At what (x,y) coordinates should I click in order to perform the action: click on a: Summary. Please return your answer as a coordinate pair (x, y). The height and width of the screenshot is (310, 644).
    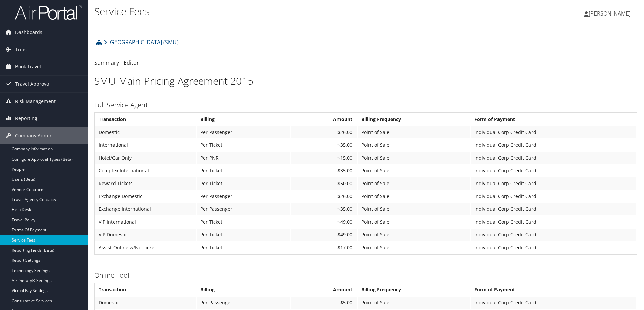
    Looking at the image, I should click on (106, 63).